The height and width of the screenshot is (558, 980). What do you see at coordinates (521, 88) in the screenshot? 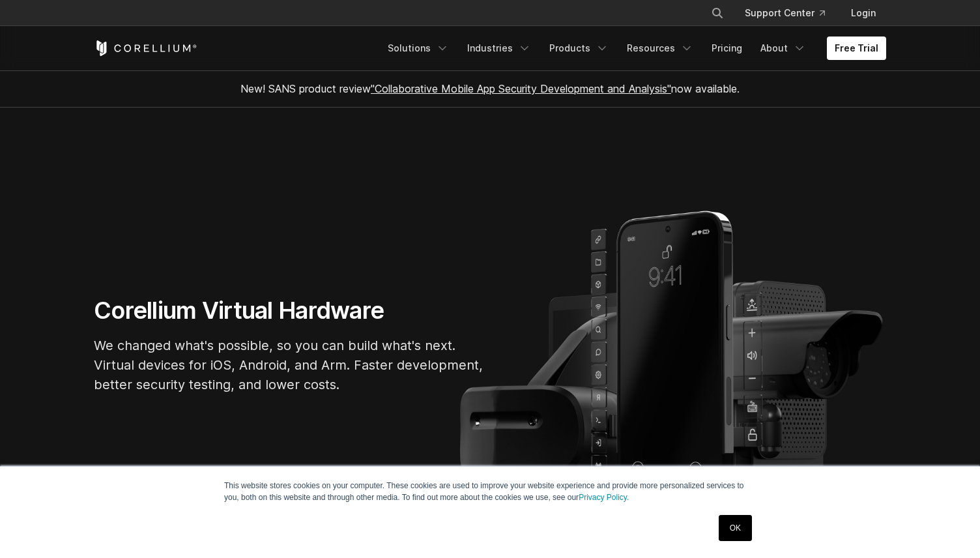
I see `a: "Collaborative Mobile App Security Development and Analysis"` at bounding box center [521, 88].